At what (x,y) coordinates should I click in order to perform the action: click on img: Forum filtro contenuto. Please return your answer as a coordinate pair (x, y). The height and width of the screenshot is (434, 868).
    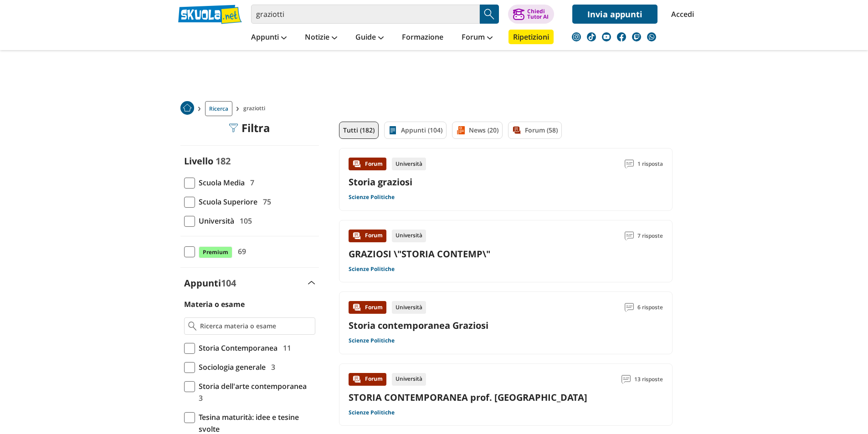
    Looking at the image, I should click on (517, 130).